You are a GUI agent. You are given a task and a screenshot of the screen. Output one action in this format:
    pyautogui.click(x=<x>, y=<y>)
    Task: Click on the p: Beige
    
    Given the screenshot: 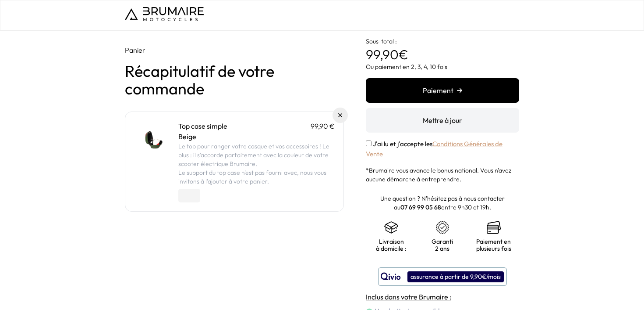 What is the action you would take?
    pyautogui.click(x=256, y=137)
    